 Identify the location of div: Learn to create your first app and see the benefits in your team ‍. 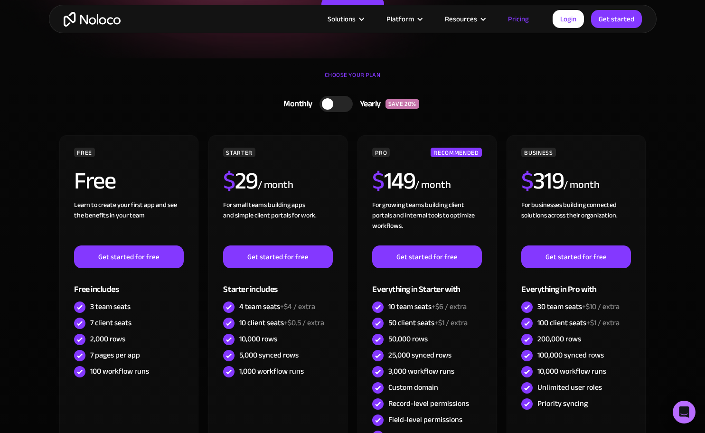
(129, 223).